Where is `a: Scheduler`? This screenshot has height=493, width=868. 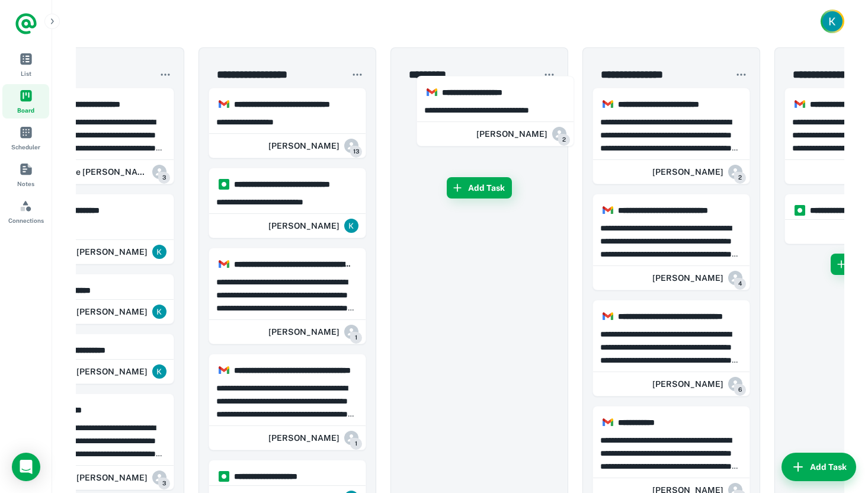 a: Scheduler is located at coordinates (26, 138).